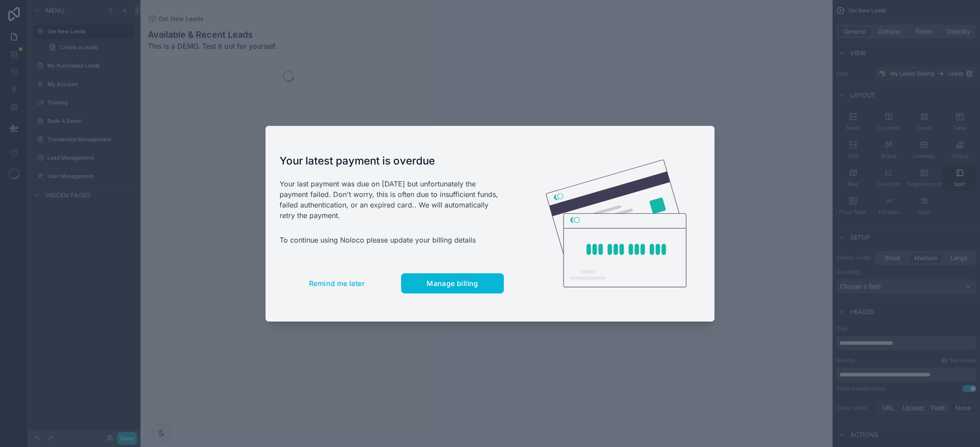 The width and height of the screenshot is (980, 447). I want to click on a: Manage billing, so click(453, 283).